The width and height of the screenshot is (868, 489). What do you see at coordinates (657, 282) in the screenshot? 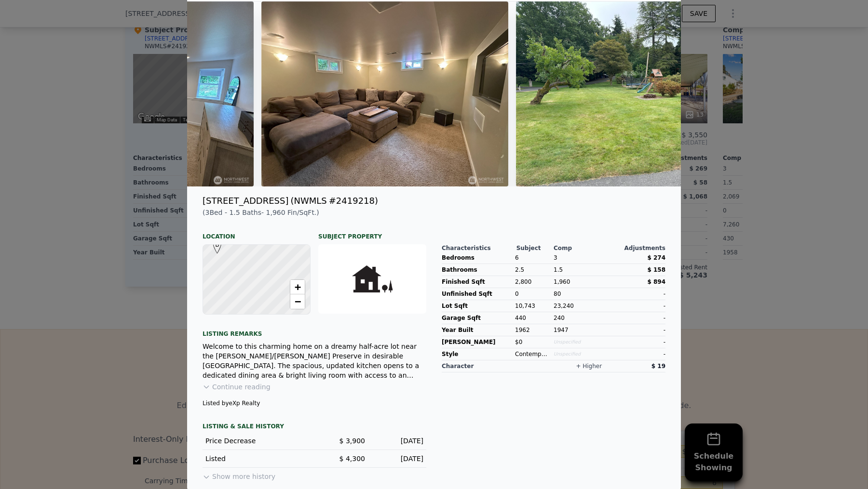
I see `span: $ 894` at bounding box center [657, 282].